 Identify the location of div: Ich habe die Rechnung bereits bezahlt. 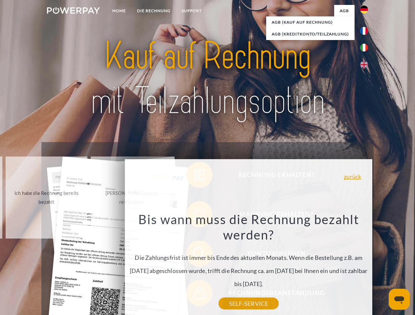
(46, 198).